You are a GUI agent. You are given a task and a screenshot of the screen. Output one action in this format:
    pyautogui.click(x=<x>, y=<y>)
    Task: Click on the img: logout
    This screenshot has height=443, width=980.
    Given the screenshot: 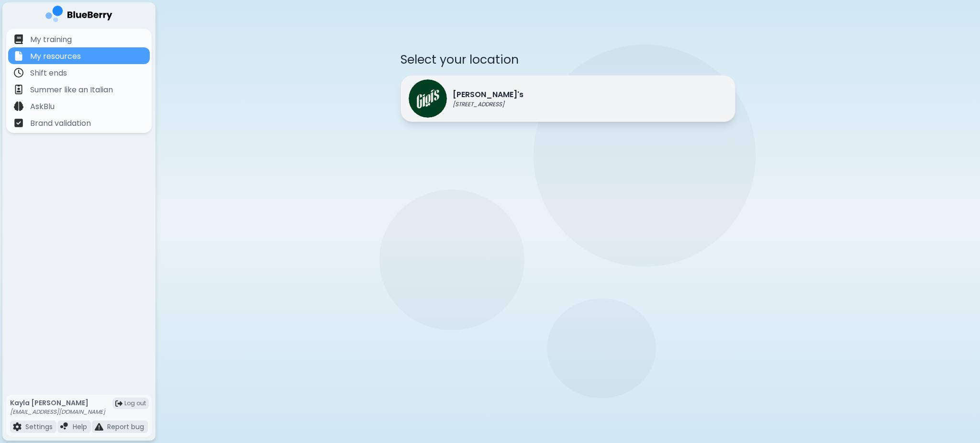 What is the action you would take?
    pyautogui.click(x=119, y=403)
    